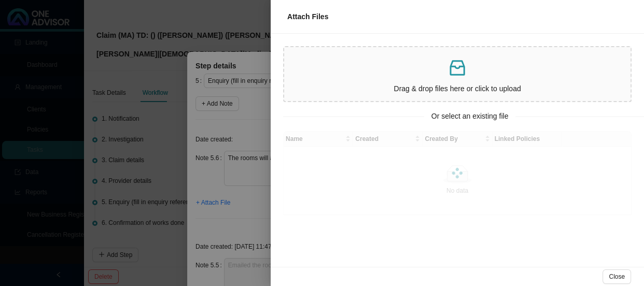 The height and width of the screenshot is (286, 644). Describe the element at coordinates (616, 276) in the screenshot. I see `span: Close` at that location.